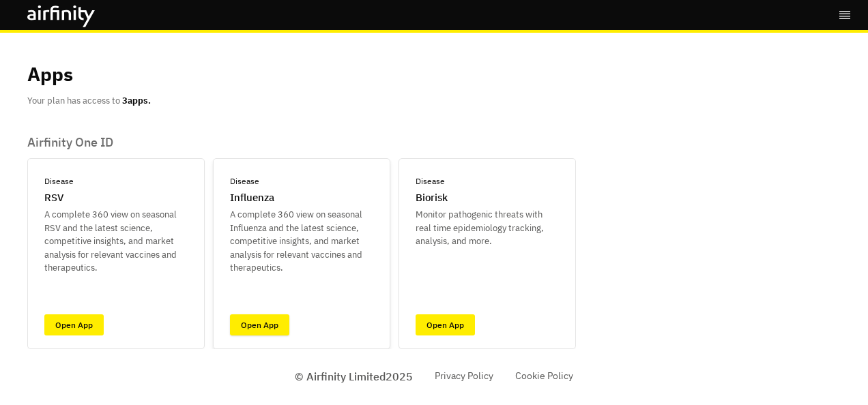 The width and height of the screenshot is (868, 405). What do you see at coordinates (89, 101) in the screenshot?
I see `p: Your plan has access to` at bounding box center [89, 101].